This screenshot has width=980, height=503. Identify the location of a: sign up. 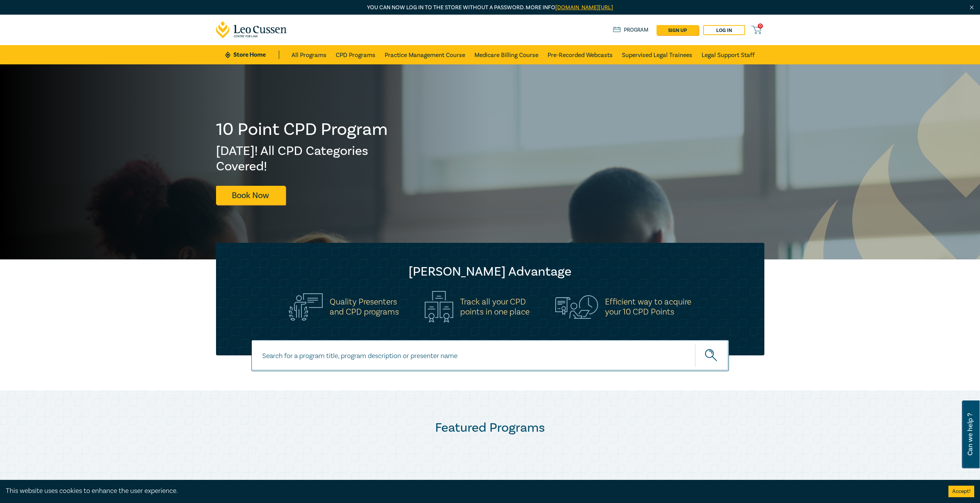
(678, 30).